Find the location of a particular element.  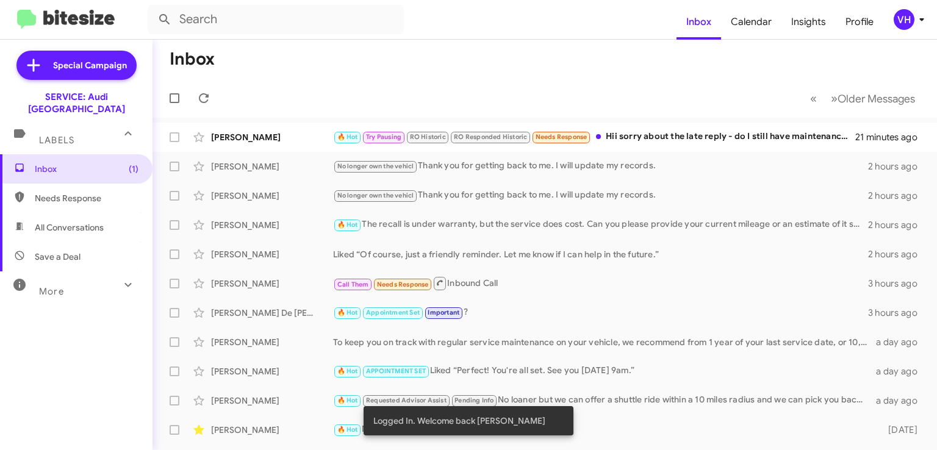

span: Save a Deal is located at coordinates (57, 257).